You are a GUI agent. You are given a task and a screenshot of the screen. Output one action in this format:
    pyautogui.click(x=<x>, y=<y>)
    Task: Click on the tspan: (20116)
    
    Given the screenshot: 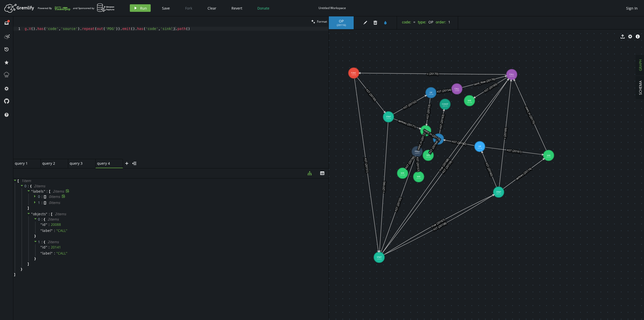 What is the action you would take?
    pyautogui.click(x=479, y=149)
    